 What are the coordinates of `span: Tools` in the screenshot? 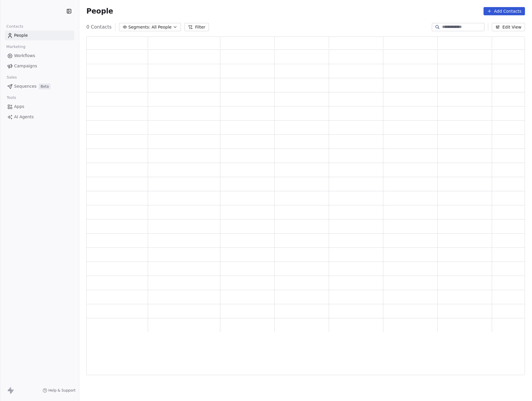 It's located at (11, 97).